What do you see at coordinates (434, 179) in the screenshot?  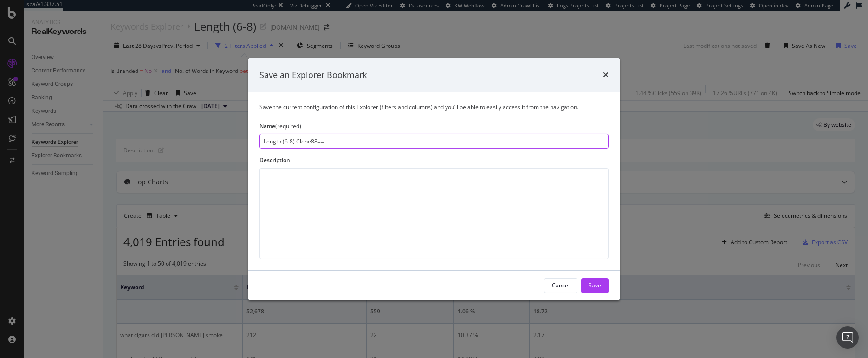 I see `div: modal` at bounding box center [434, 179].